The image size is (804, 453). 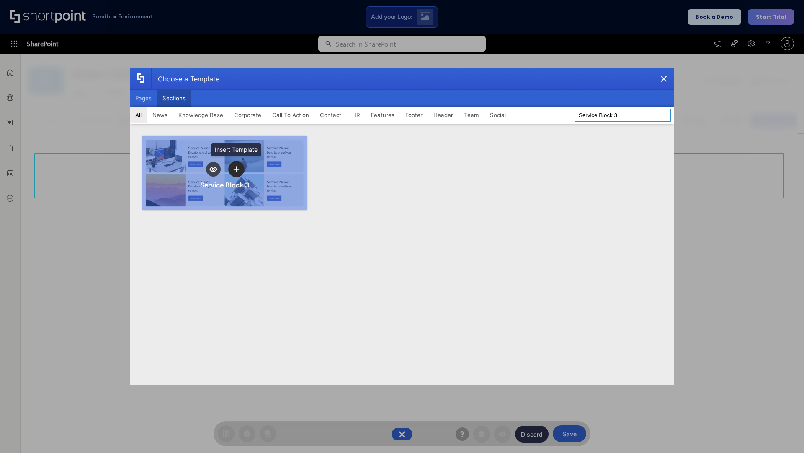 I want to click on button: Features, so click(x=383, y=115).